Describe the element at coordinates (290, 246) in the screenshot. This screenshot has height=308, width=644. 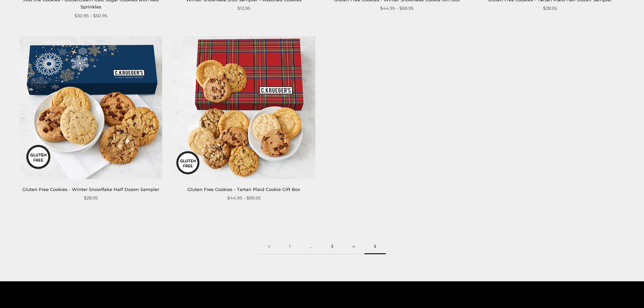
I see `a: 1` at that location.